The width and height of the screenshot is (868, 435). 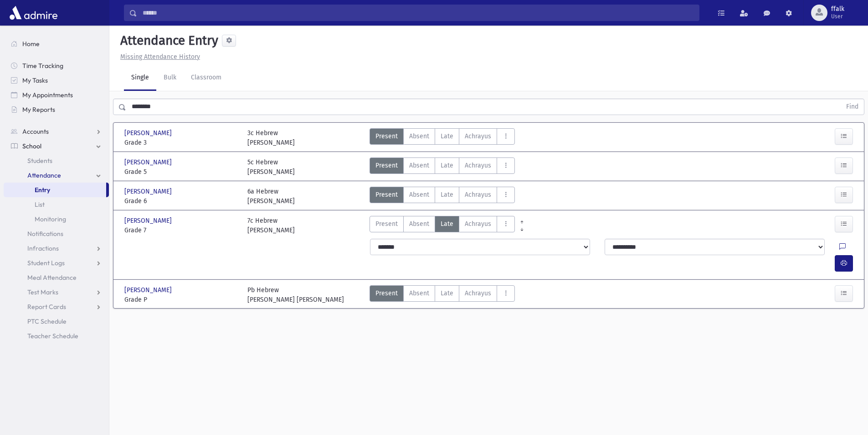 What do you see at coordinates (43, 248) in the screenshot?
I see `span: Infractions` at bounding box center [43, 248].